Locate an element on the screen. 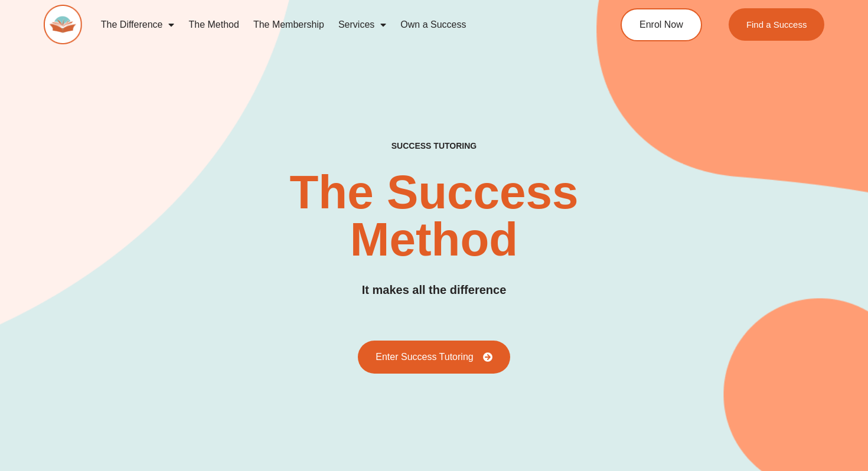 This screenshot has height=471, width=868. a: Services is located at coordinates (362, 25).